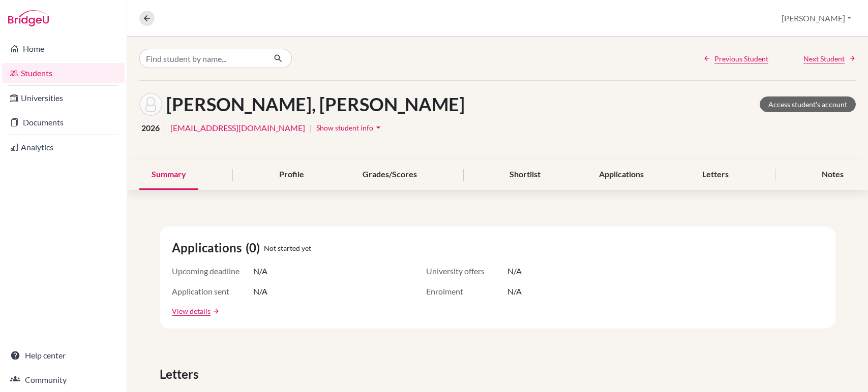 This screenshot has height=392, width=868. What do you see at coordinates (208, 248) in the screenshot?
I see `span: Applications` at bounding box center [208, 248].